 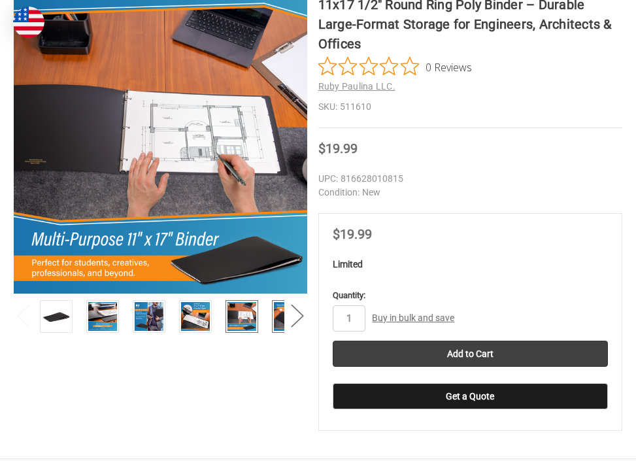 I want to click on dd: 816628010815, so click(x=471, y=179).